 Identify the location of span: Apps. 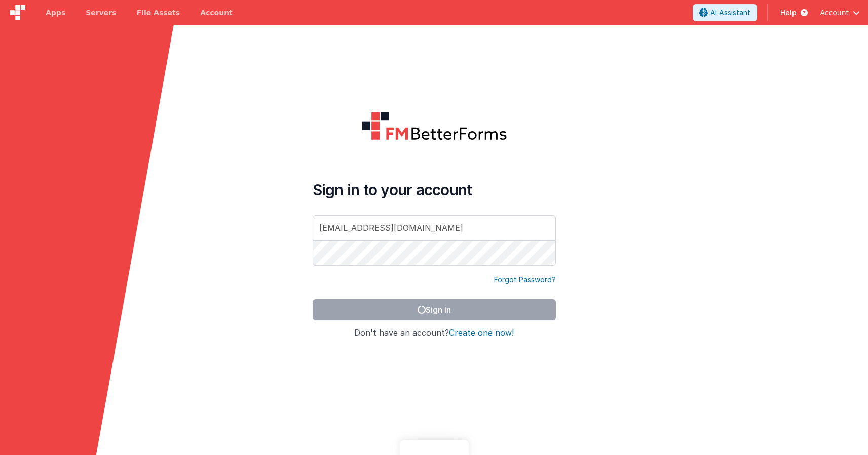
(55, 13).